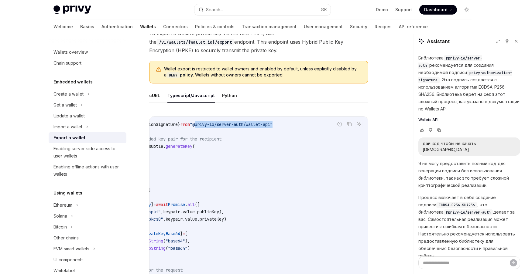 The image size is (525, 274). I want to click on span: all, so click(191, 205).